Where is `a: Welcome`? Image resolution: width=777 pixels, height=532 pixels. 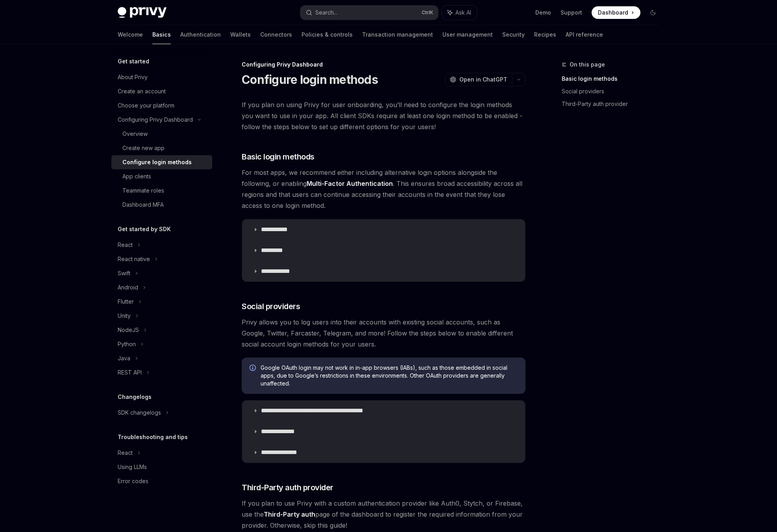
a: Welcome is located at coordinates (130, 34).